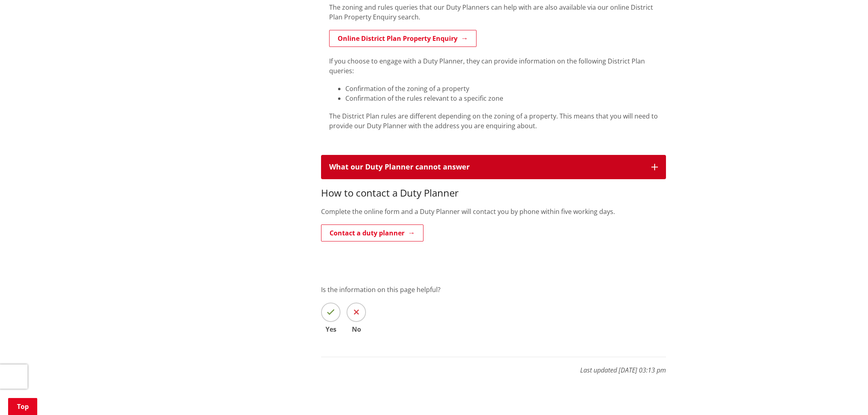 The height and width of the screenshot is (415, 868). Describe the element at coordinates (493, 212) in the screenshot. I see `p: Complete the online form and a Duty Planner will contact you by phone within five working days.` at that location.